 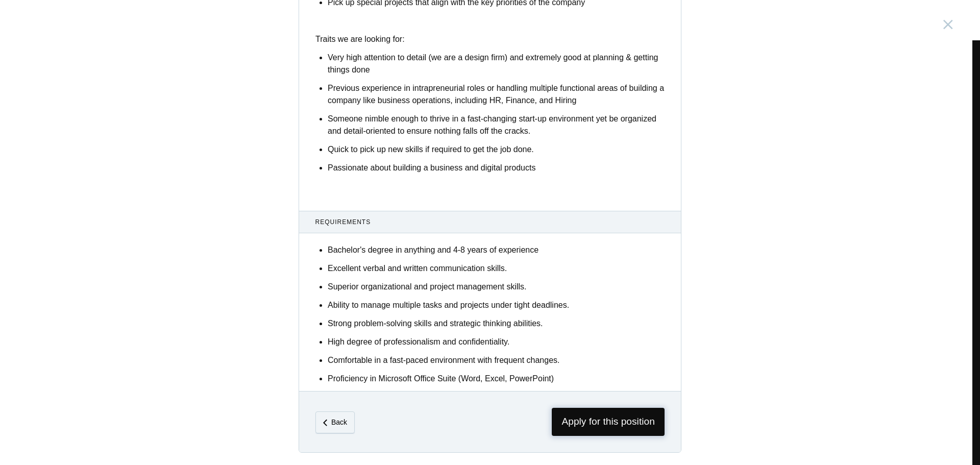 What do you see at coordinates (496, 361) in the screenshot?
I see `p: Comfortable in a fast-paced environment with frequent changes.` at bounding box center [496, 361].